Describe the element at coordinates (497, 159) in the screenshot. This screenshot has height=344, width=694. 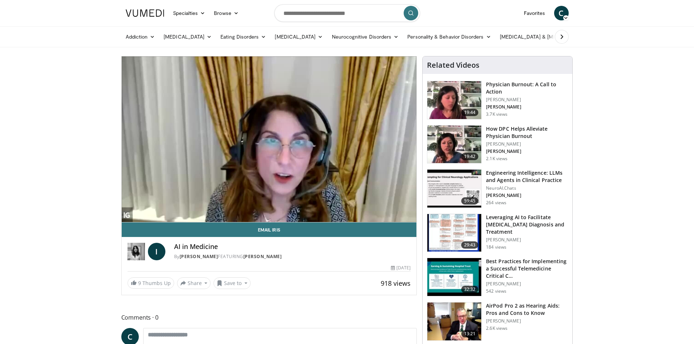
I see `p: 2.1K views` at that location.